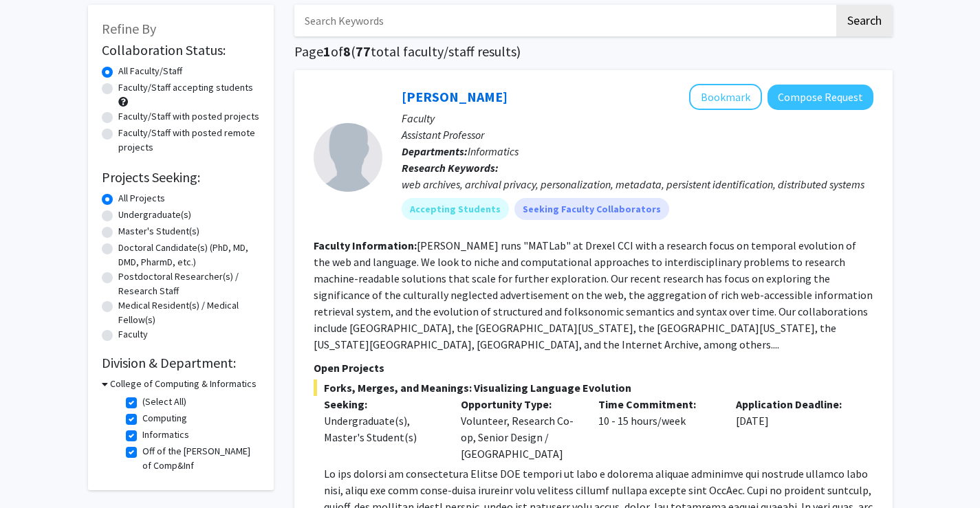 This screenshot has height=508, width=980. Describe the element at coordinates (183, 383) in the screenshot. I see `h3: College of Computing & Informatics` at that location.